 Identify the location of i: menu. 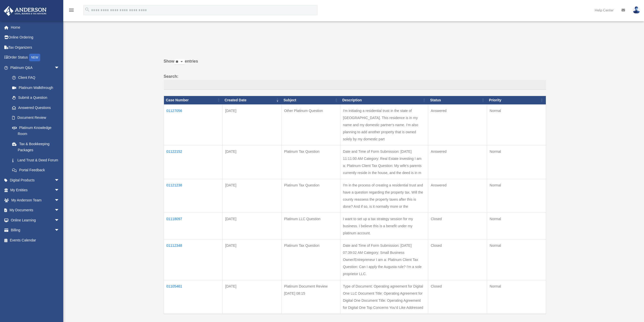
(71, 10).